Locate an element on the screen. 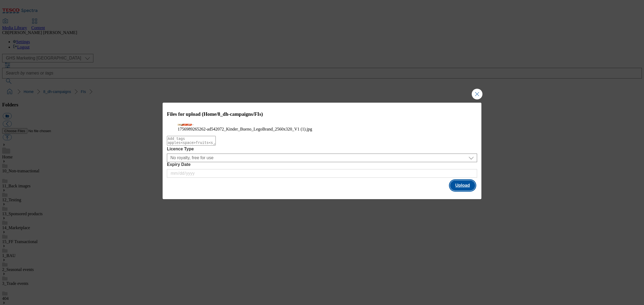  button: Upload is located at coordinates (462, 186).